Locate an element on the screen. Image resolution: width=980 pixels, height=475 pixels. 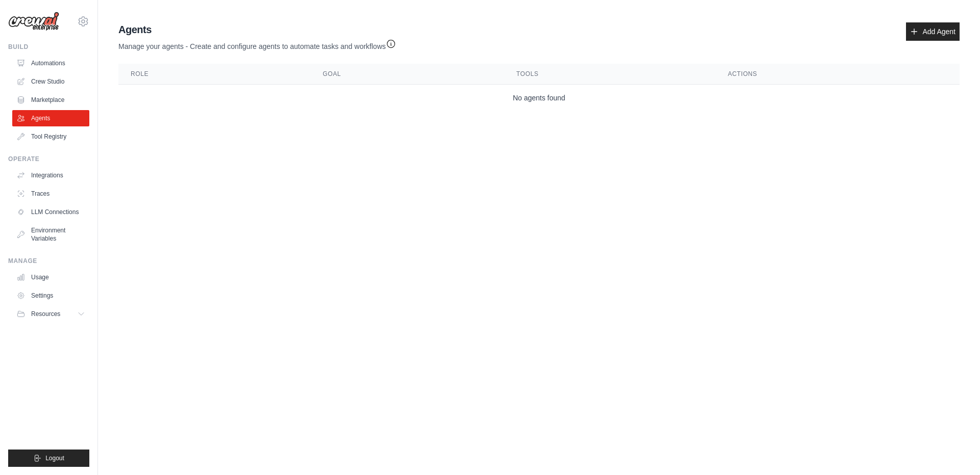
span: Resources is located at coordinates (46, 314).